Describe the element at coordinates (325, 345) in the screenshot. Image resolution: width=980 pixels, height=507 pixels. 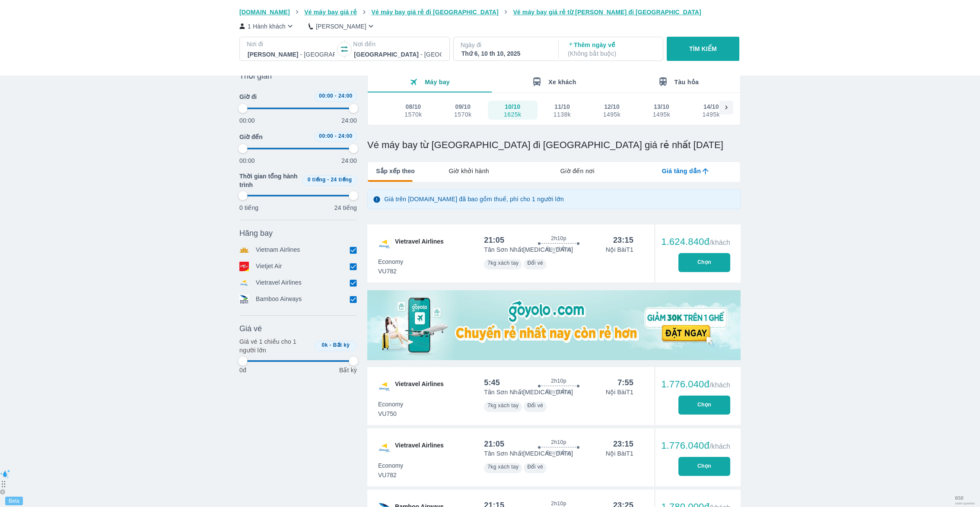
I see `span: 0k` at that location.